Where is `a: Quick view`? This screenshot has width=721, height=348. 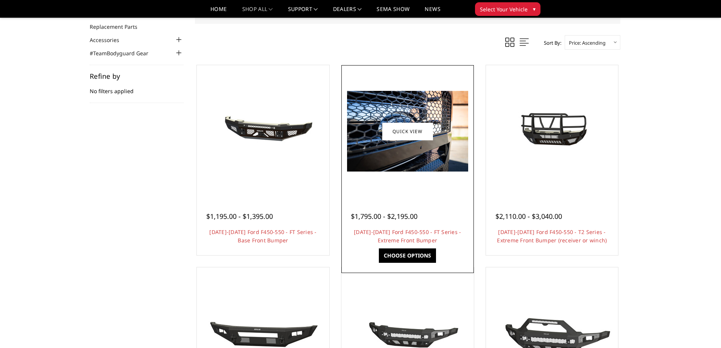 a: Quick view is located at coordinates (408, 131).